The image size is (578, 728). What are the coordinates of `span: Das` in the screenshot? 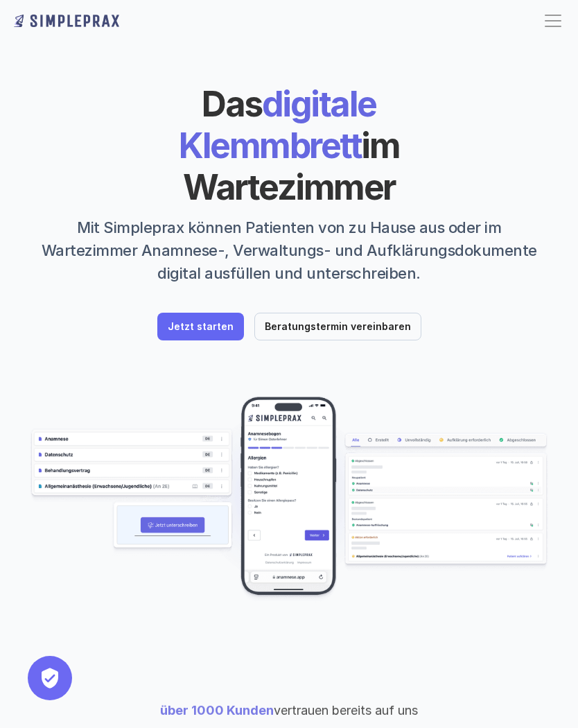 It's located at (231, 104).